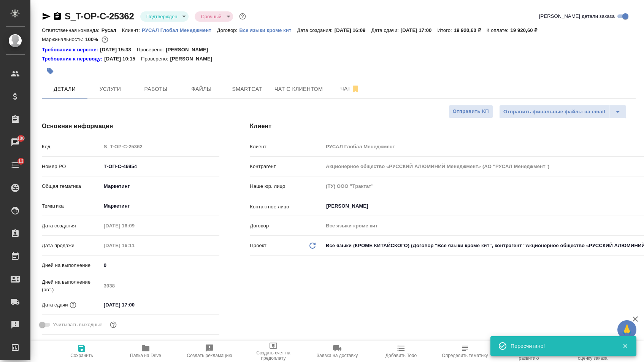 The width and height of the screenshot is (644, 362). Describe the element at coordinates (57, 16) in the screenshot. I see `button: Скопировать ссылку` at that location.